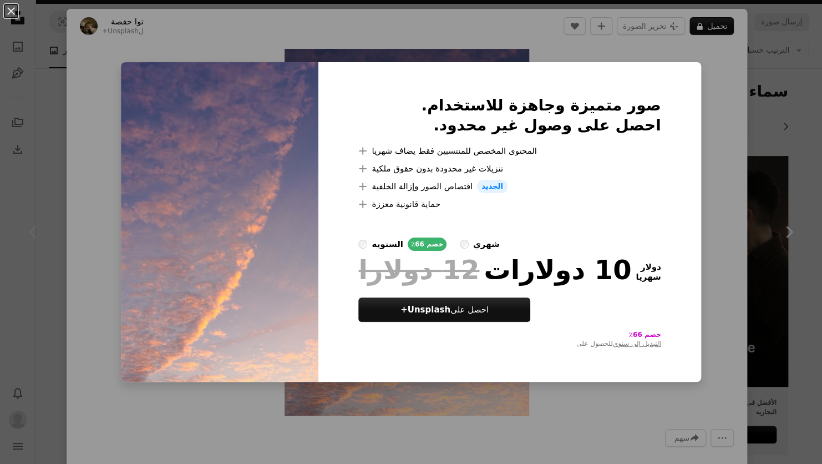  I want to click on font: 10 دولارات, so click(557, 269).